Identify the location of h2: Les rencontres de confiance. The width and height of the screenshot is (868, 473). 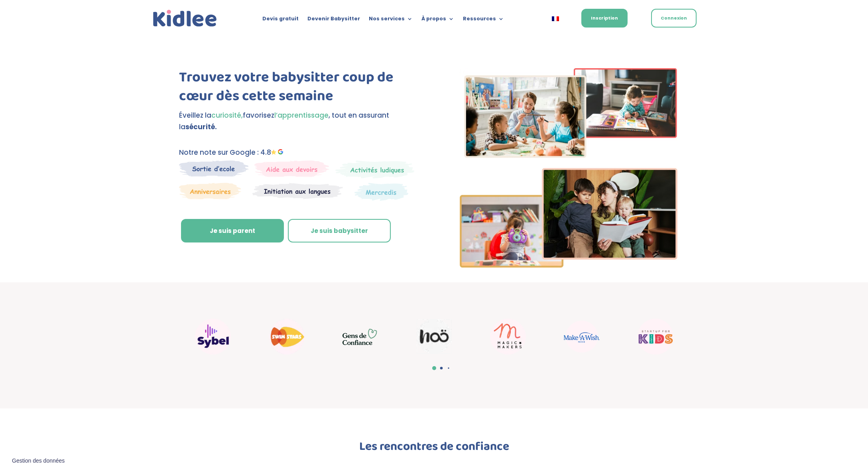
(434, 448).